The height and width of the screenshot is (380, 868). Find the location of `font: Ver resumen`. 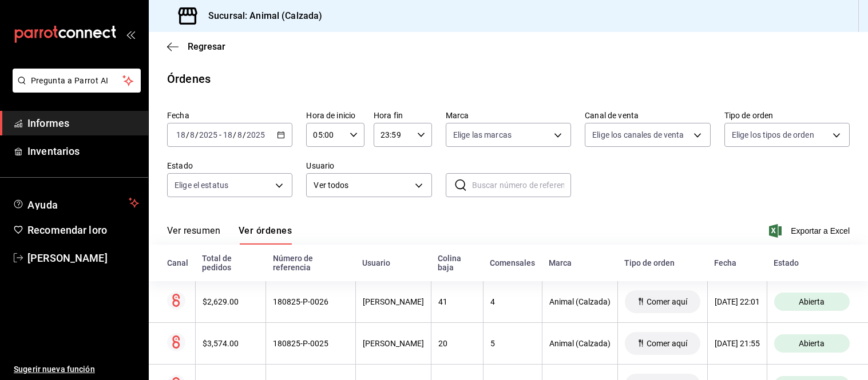

font: Ver resumen is located at coordinates (194, 231).